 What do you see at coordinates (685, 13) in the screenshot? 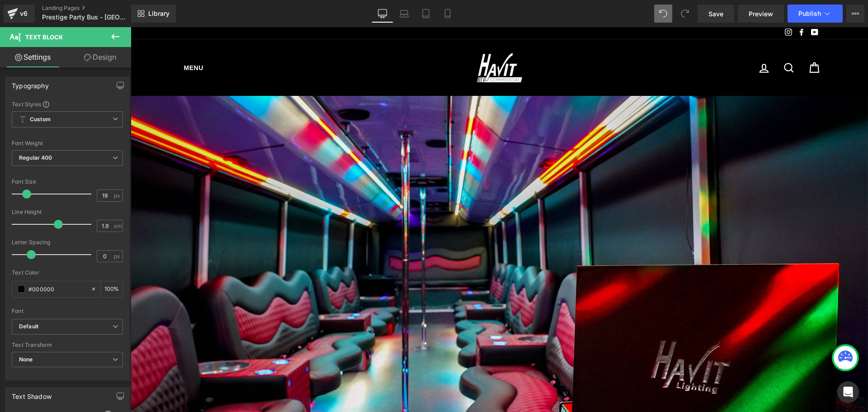
I see `button: Redo` at bounding box center [685, 13].